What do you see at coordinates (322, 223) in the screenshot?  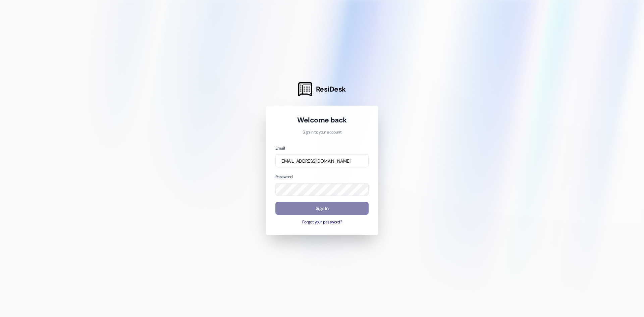 I see `button: Forgot your password?` at bounding box center [322, 223].